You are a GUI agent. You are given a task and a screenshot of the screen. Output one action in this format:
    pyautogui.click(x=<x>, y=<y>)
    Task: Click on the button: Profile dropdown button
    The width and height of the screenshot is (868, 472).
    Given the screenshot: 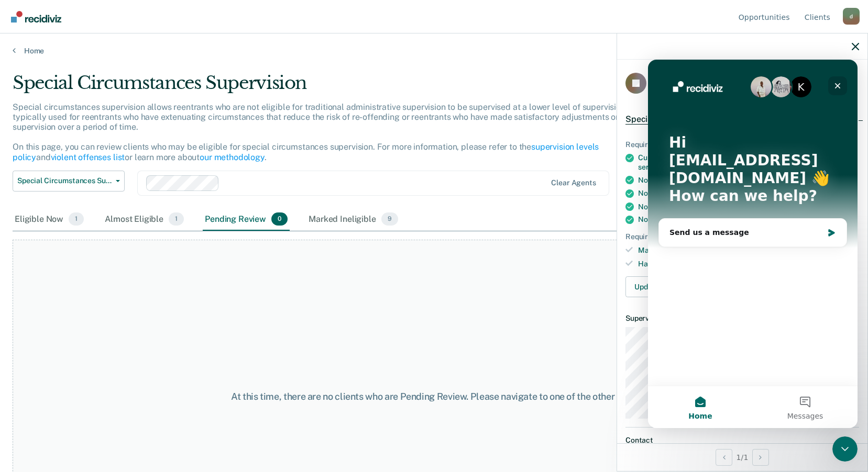 What is the action you would take?
    pyautogui.click(x=851, y=16)
    